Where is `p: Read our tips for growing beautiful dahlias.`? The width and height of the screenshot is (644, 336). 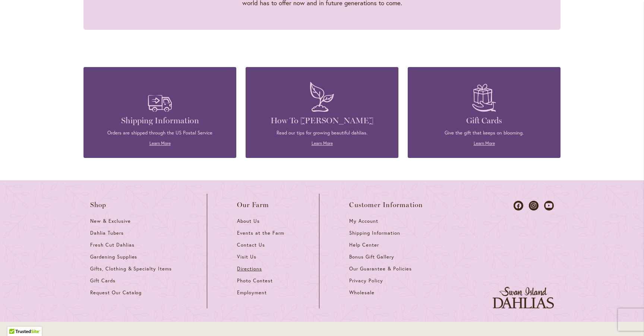 p: Read our tips for growing beautiful dahlias. is located at coordinates (322, 133).